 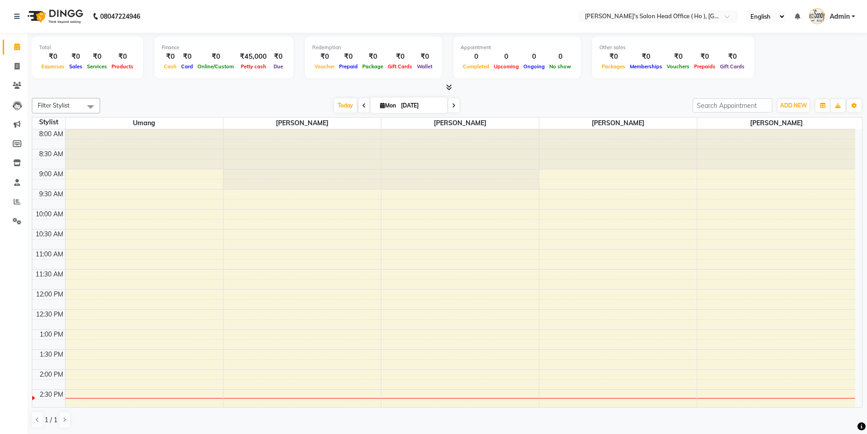 I want to click on span: Ongoing, so click(x=534, y=66).